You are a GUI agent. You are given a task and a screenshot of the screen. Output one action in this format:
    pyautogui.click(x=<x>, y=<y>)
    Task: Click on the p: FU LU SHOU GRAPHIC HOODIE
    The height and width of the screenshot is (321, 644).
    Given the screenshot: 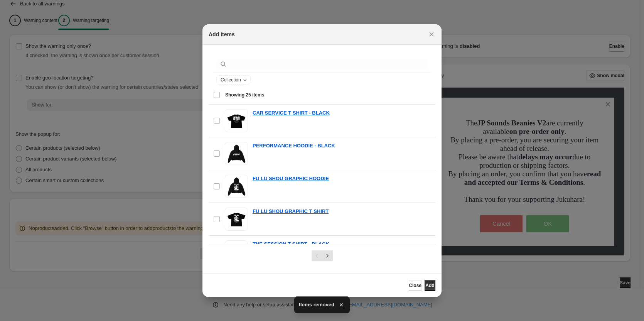 What is the action you would take?
    pyautogui.click(x=291, y=178)
    